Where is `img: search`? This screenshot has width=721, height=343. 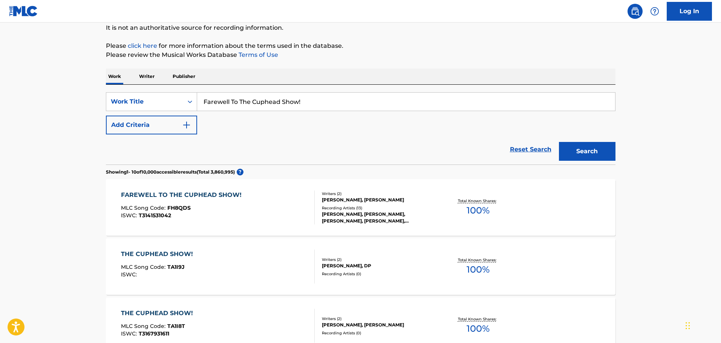 img: search is located at coordinates (635, 11).